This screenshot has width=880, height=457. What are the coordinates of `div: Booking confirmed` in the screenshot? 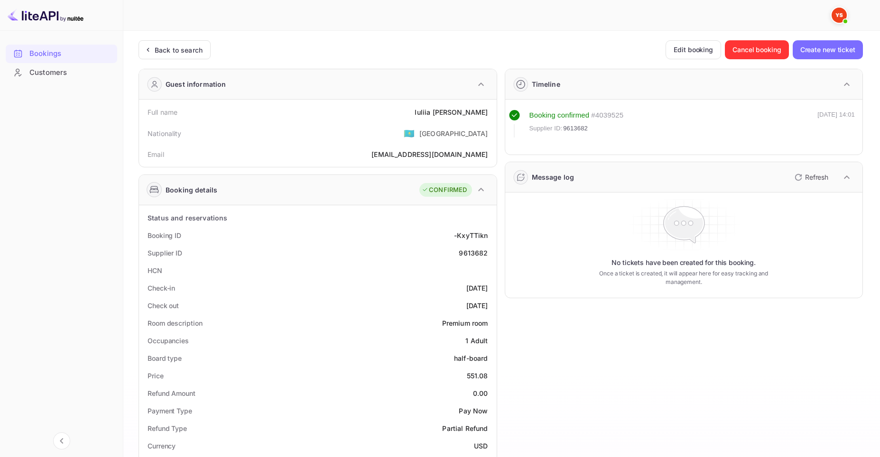 It's located at (559, 115).